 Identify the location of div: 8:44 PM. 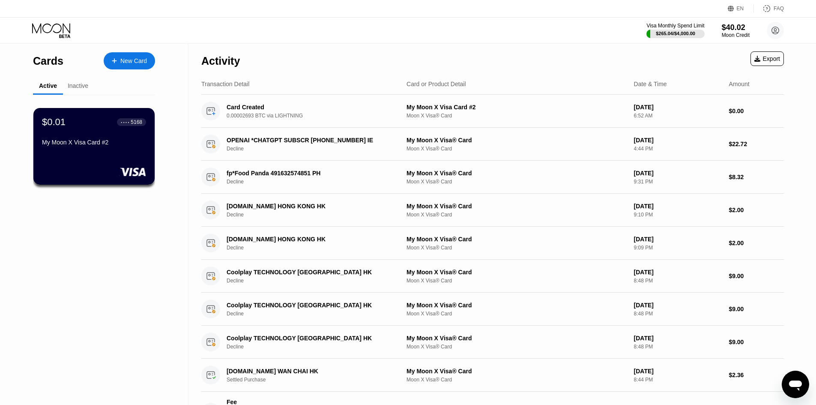
(678, 379).